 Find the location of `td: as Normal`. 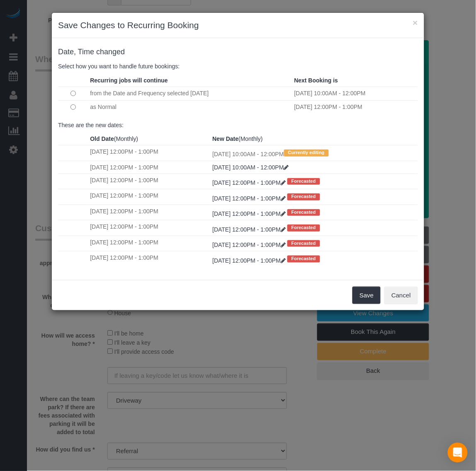

td: as Normal is located at coordinates (190, 107).